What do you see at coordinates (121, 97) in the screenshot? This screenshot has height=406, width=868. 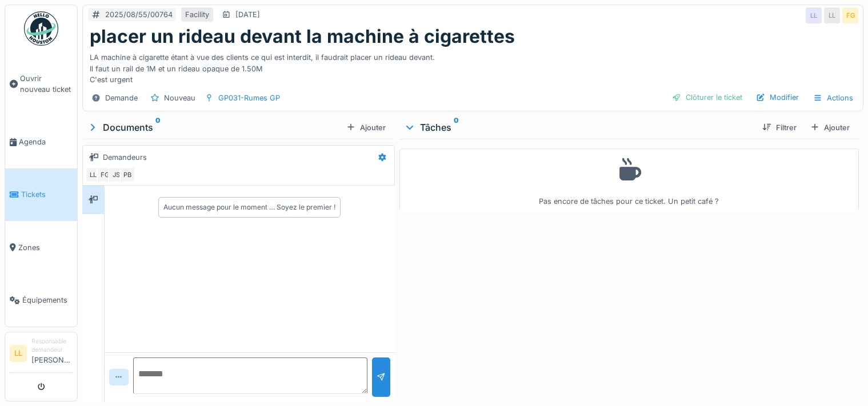 I see `div: Demande` at bounding box center [121, 97].